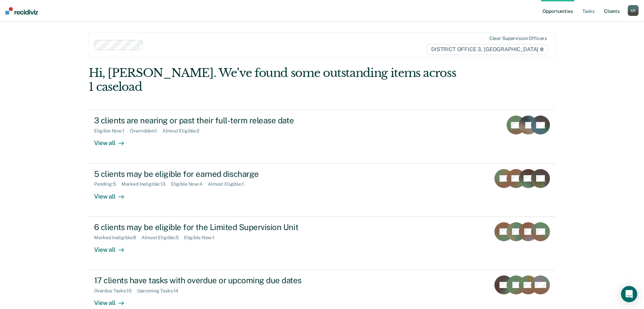  I want to click on div: Pending : 5, so click(108, 184).